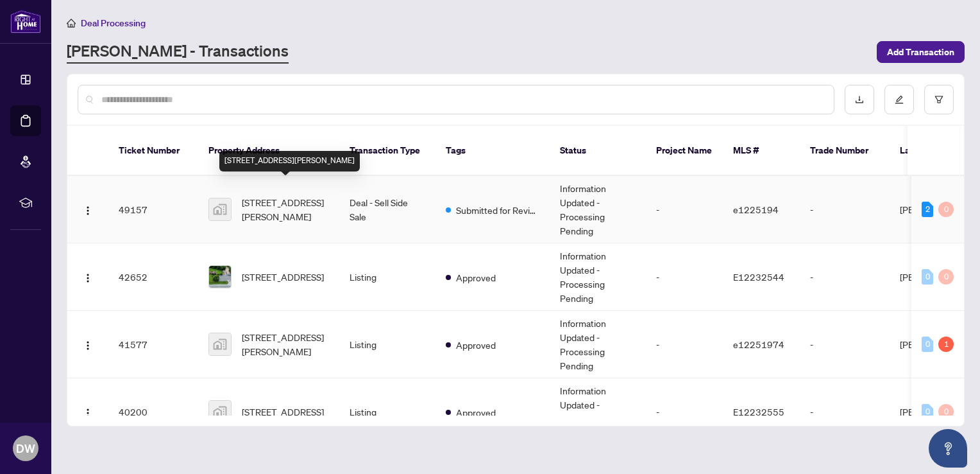 The image size is (980, 474). I want to click on td: Deal - Sell Side Sale, so click(387, 209).